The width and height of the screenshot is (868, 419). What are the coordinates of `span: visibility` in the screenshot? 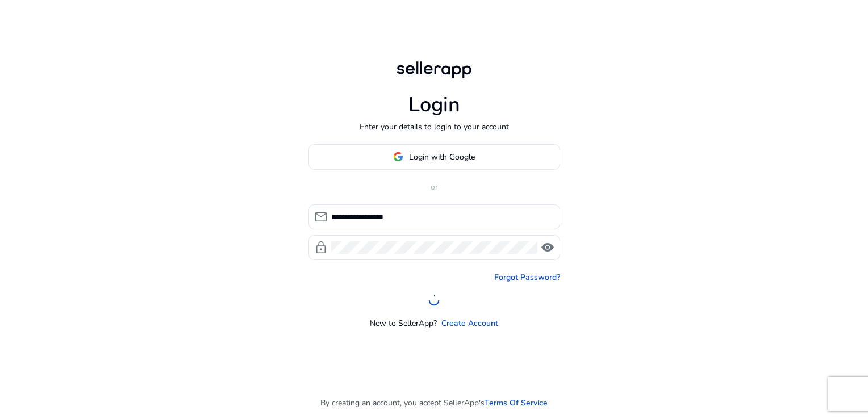 It's located at (547, 248).